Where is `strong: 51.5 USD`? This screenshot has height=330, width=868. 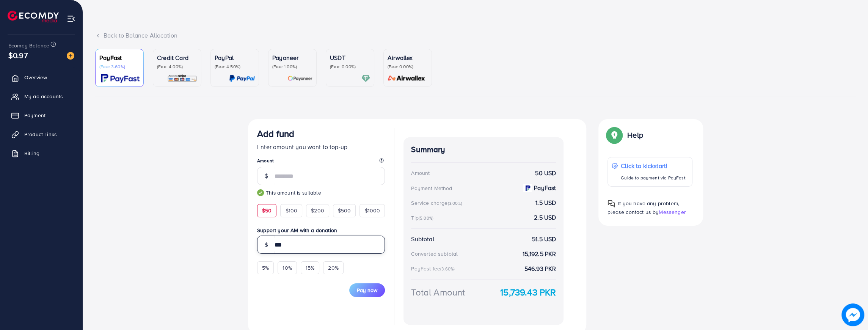
strong: 51.5 USD is located at coordinates (544, 239).